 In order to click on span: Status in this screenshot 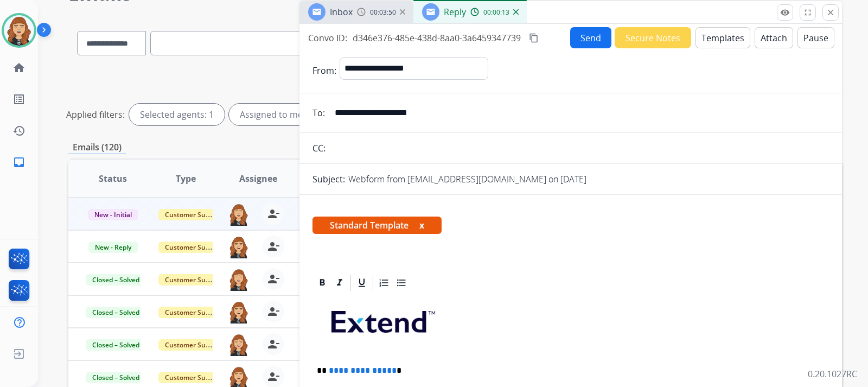, I will do `click(113, 178)`.